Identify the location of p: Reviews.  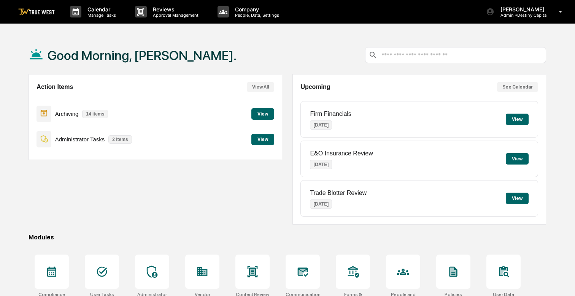
(174, 9).